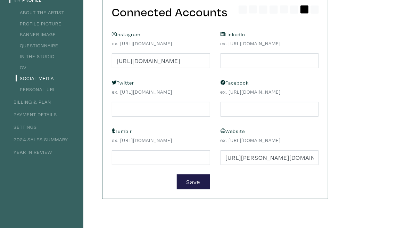 Image resolution: width=413 pixels, height=228 pixels. What do you see at coordinates (126, 34) in the screenshot?
I see `label: Instagram` at bounding box center [126, 34].